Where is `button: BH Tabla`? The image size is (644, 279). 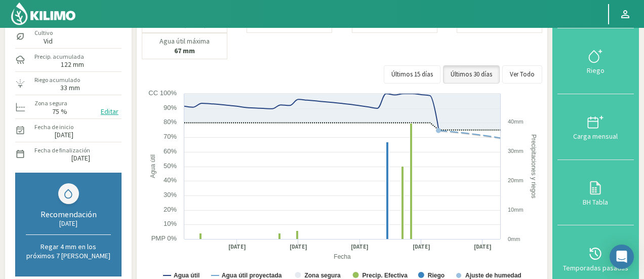
button: BH Tabla is located at coordinates (596, 193).